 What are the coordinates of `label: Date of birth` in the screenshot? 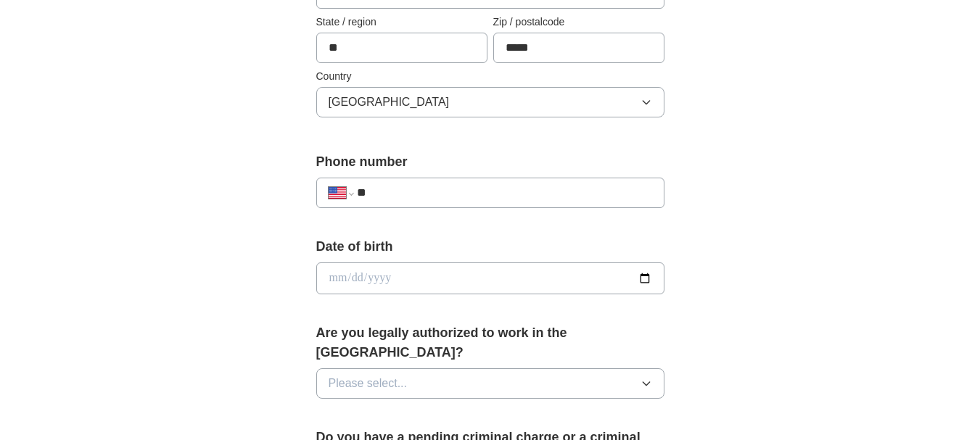 It's located at (491, 246).